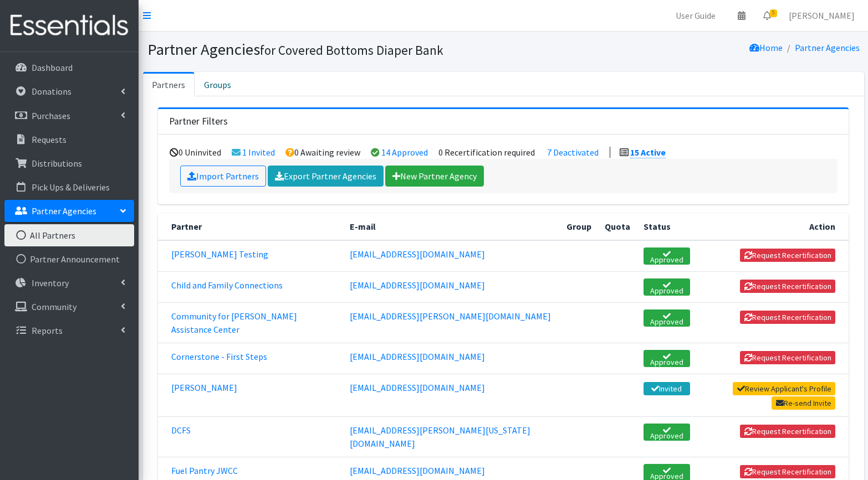  I want to click on a: Export Partner Agencies, so click(326, 176).